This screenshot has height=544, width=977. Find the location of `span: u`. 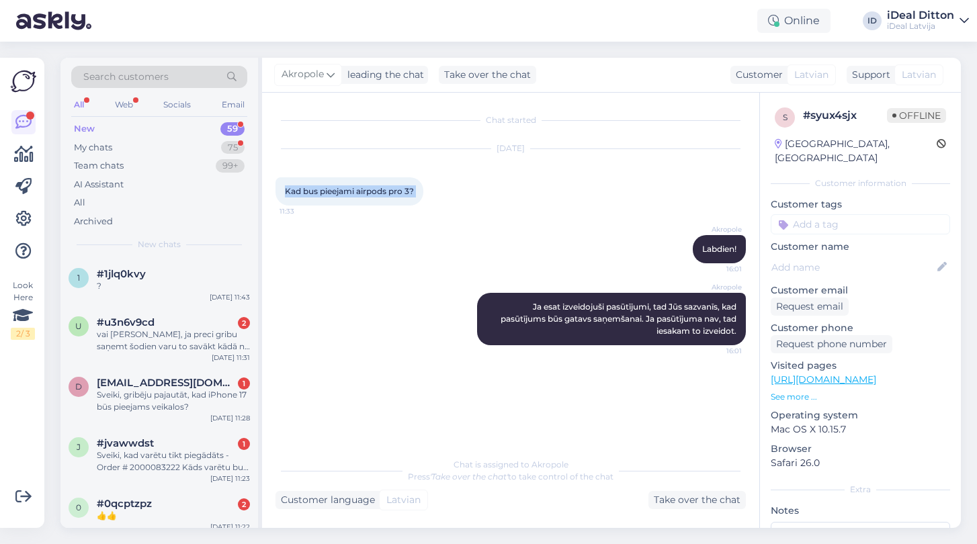

span: u is located at coordinates (79, 326).